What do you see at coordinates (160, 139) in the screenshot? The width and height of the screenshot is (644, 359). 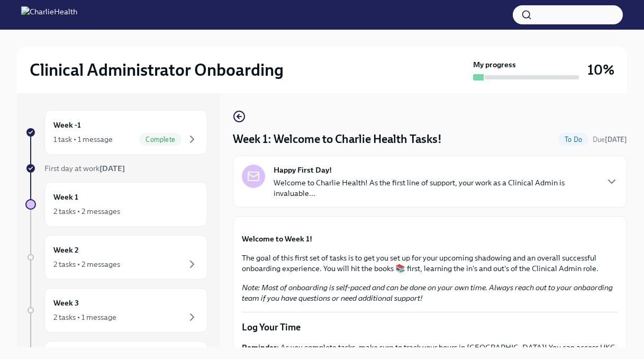 I see `span: Complete` at bounding box center [160, 139].